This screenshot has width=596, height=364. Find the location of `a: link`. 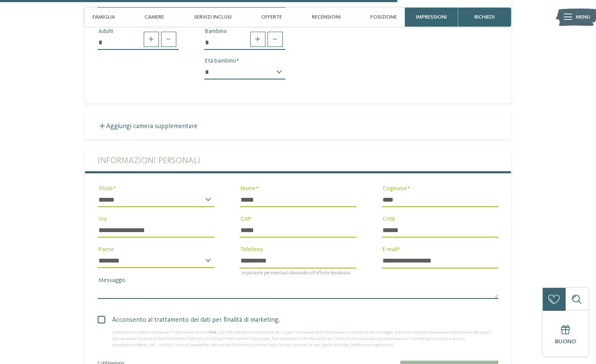

a: link is located at coordinates (213, 332).